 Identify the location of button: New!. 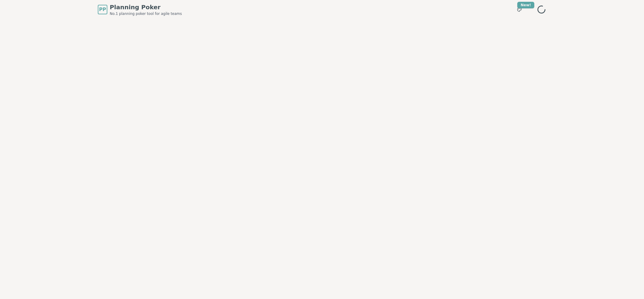
(520, 10).